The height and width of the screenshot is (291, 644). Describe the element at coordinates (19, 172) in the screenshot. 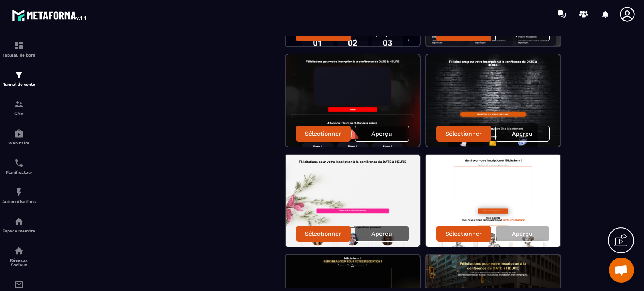

I see `p: Planificateur` at that location.